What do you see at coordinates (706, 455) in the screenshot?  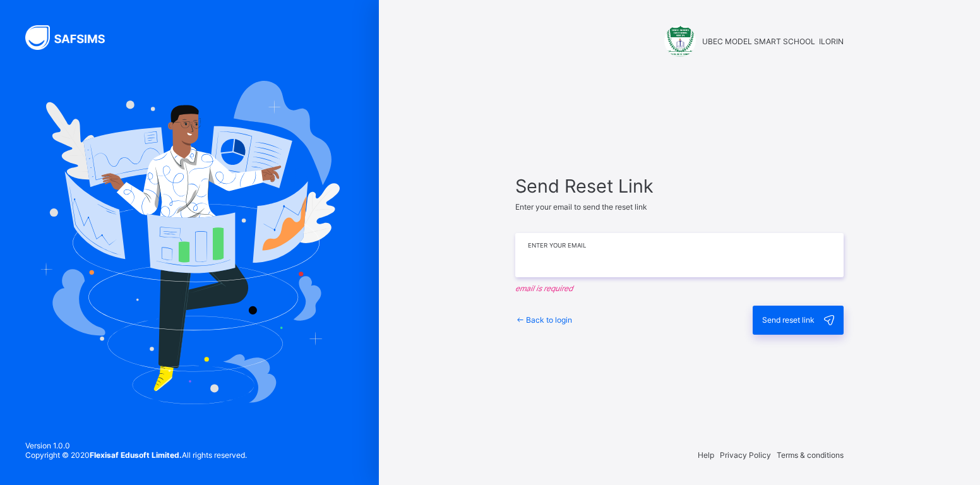 I see `span: Help` at bounding box center [706, 455].